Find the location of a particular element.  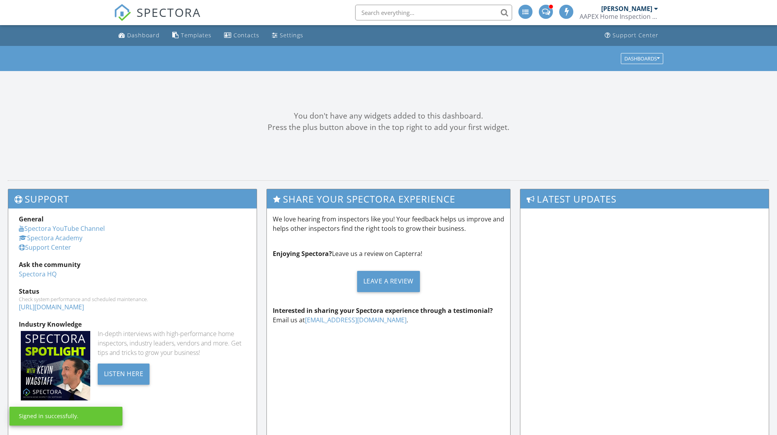

div: You don't have any widgets added to this dashboard. is located at coordinates (388, 116).